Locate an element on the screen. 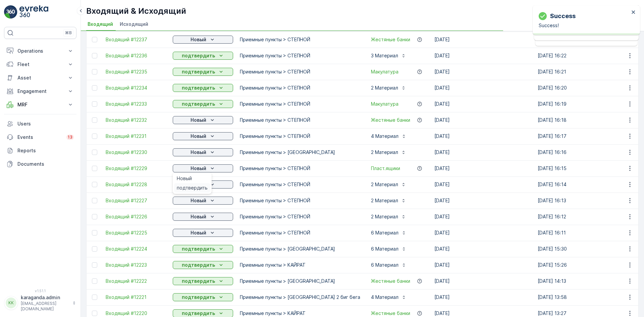  span: Входящий #12222 is located at coordinates (136, 281).